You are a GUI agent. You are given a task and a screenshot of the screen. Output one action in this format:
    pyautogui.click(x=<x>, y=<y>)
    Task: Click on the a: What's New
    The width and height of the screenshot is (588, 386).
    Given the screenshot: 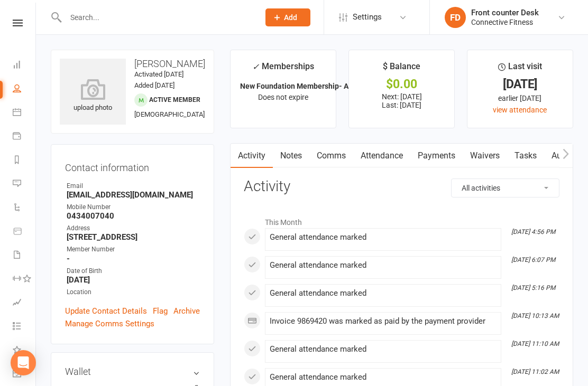 What is the action you would take?
    pyautogui.click(x=25, y=351)
    